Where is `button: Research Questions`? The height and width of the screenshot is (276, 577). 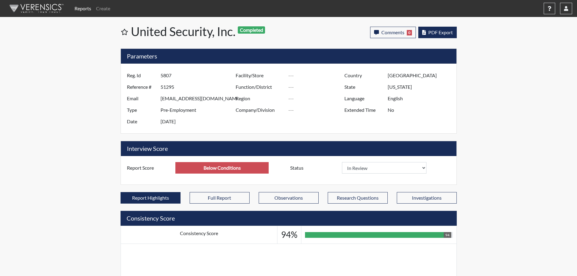 button: Research Questions is located at coordinates (358, 198).